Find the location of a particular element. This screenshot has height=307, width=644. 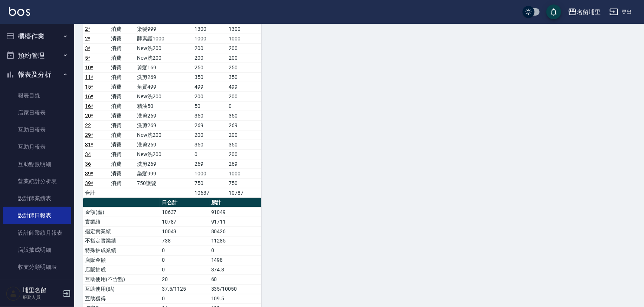

a: 報表目錄 is located at coordinates (37, 95).